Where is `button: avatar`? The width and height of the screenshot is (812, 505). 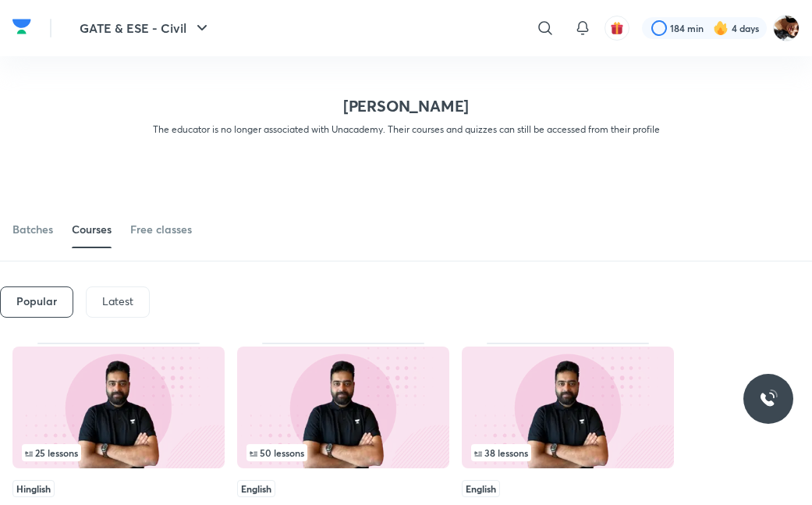 button: avatar is located at coordinates (617, 28).